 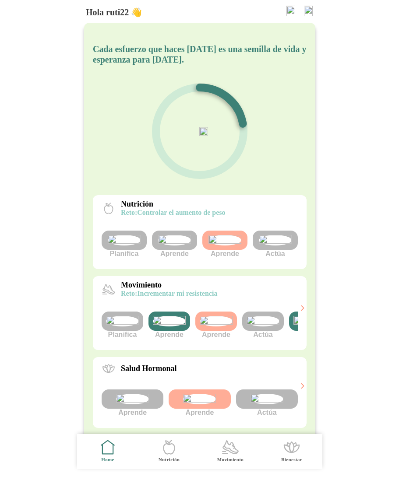 I want to click on ion-label: Movimiento, so click(x=230, y=459).